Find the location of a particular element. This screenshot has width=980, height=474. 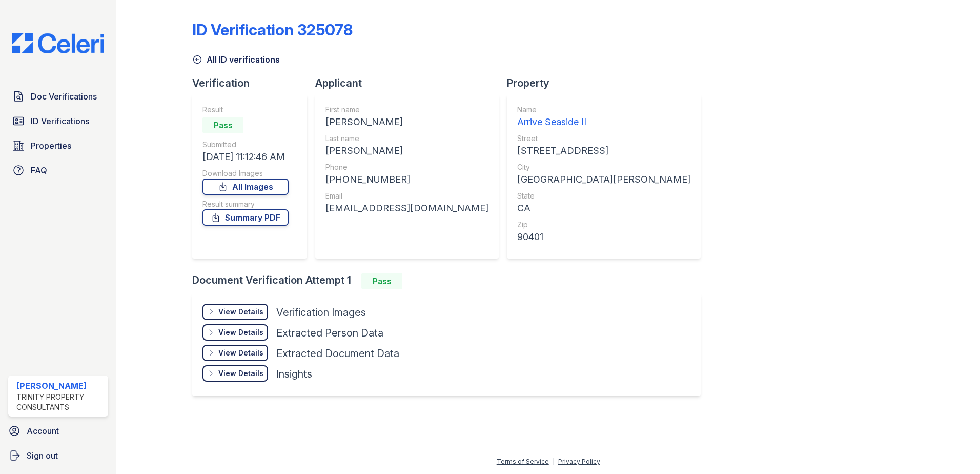

div: First name is located at coordinates (407, 110).